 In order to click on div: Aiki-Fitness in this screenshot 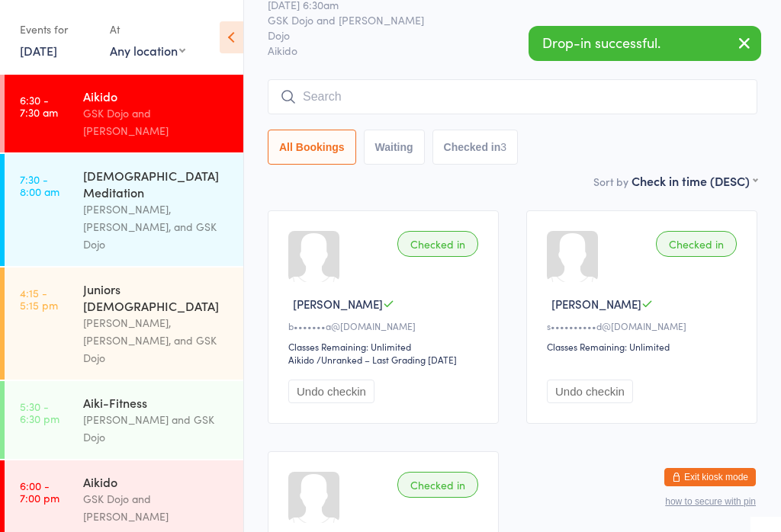, I will do `click(157, 402)`.